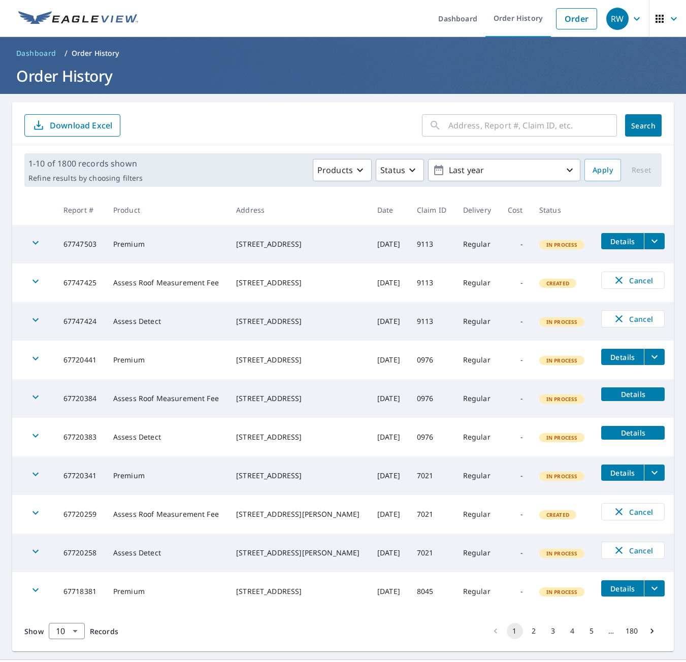 The width and height of the screenshot is (686, 662). What do you see at coordinates (80, 399) in the screenshot?
I see `td: 67720384` at bounding box center [80, 399].